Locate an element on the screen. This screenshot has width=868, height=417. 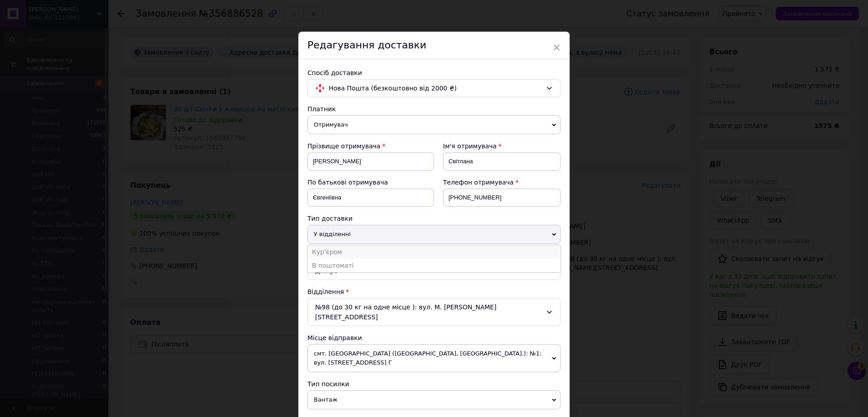
li: Кур'єром is located at coordinates (434, 252).